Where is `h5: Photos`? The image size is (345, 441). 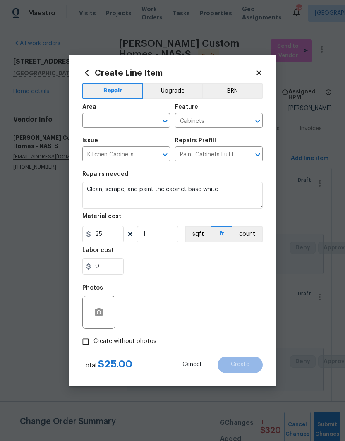 h5: Photos is located at coordinates (93, 288).